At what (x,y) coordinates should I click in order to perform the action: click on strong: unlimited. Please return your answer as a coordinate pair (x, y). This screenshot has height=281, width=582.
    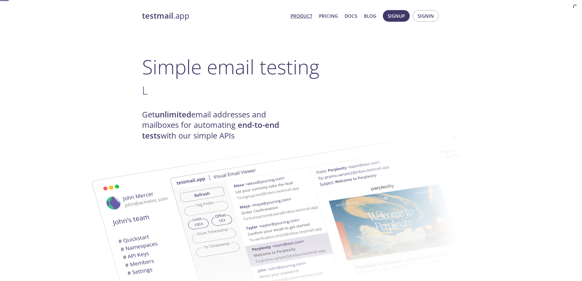
    Looking at the image, I should click on (173, 114).